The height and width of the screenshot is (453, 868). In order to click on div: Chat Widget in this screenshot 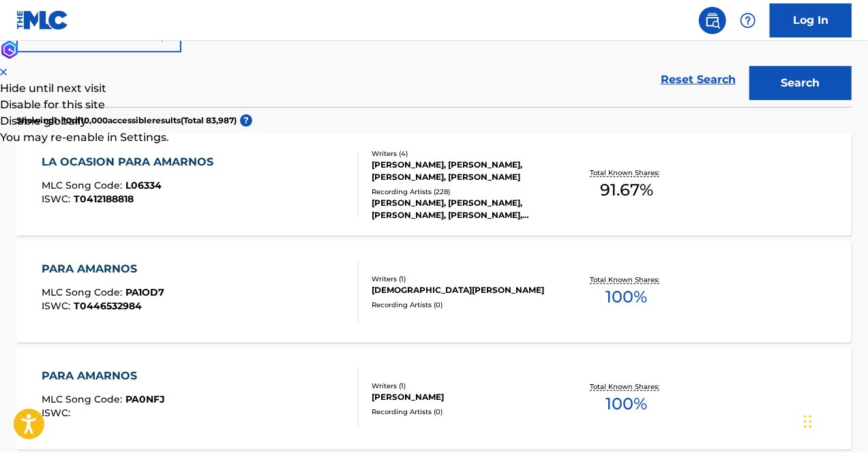, I will do `click(834, 420)`.